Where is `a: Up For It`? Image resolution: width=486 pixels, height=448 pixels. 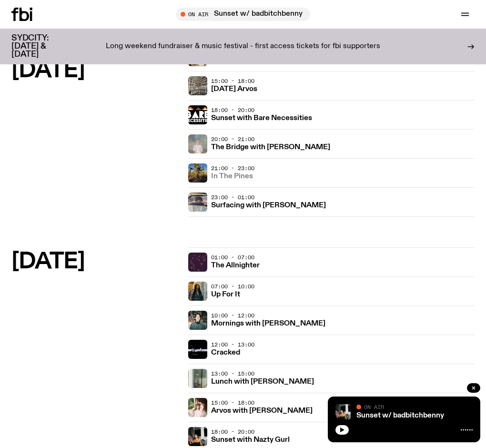 a: Up For It is located at coordinates (225, 294).